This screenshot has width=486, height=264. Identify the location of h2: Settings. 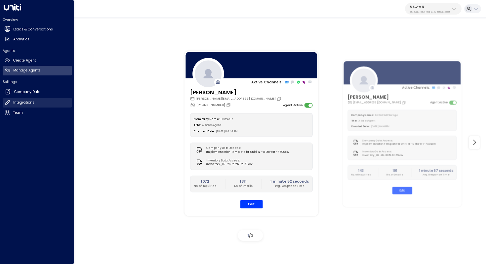
(37, 82).